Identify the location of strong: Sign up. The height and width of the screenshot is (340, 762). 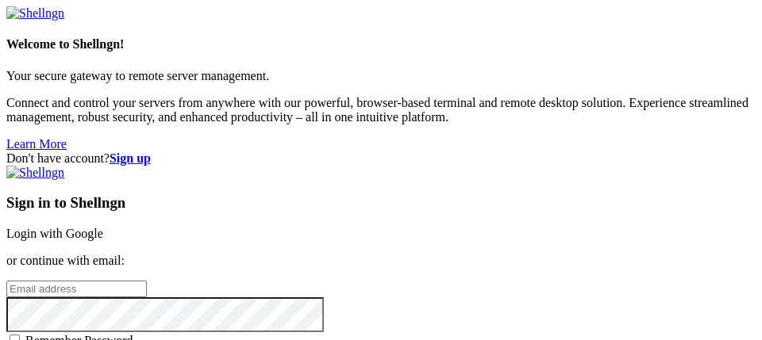
(130, 158).